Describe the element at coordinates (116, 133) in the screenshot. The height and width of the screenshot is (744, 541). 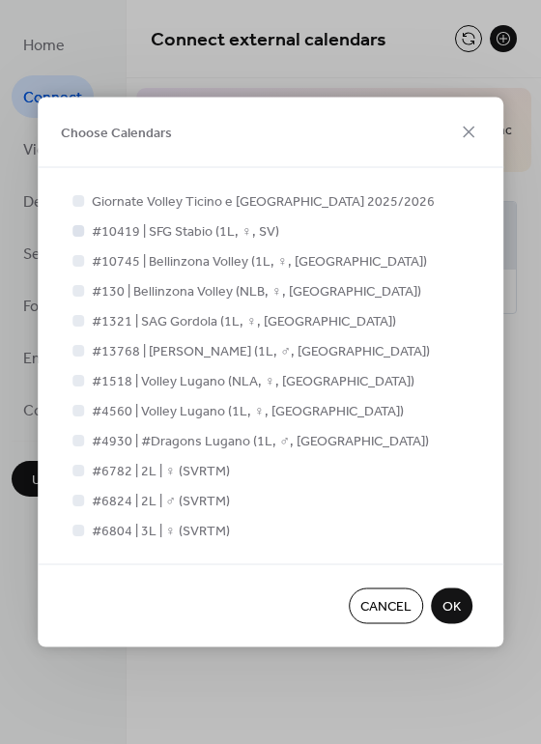
I see `span: Choose Calendars` at that location.